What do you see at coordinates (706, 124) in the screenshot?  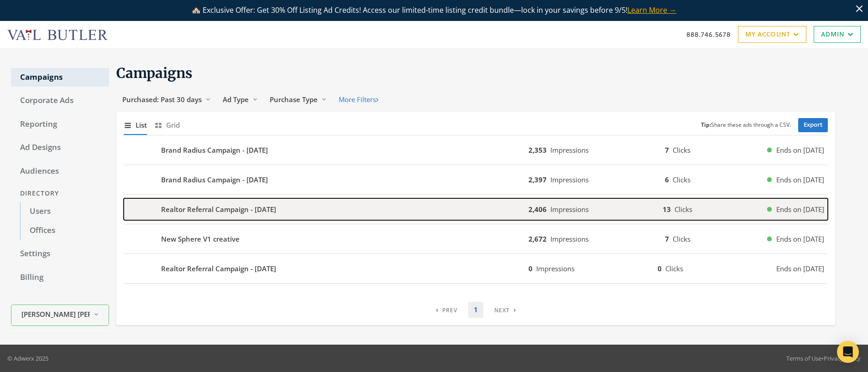 I see `b: Tip:` at bounding box center [706, 124].